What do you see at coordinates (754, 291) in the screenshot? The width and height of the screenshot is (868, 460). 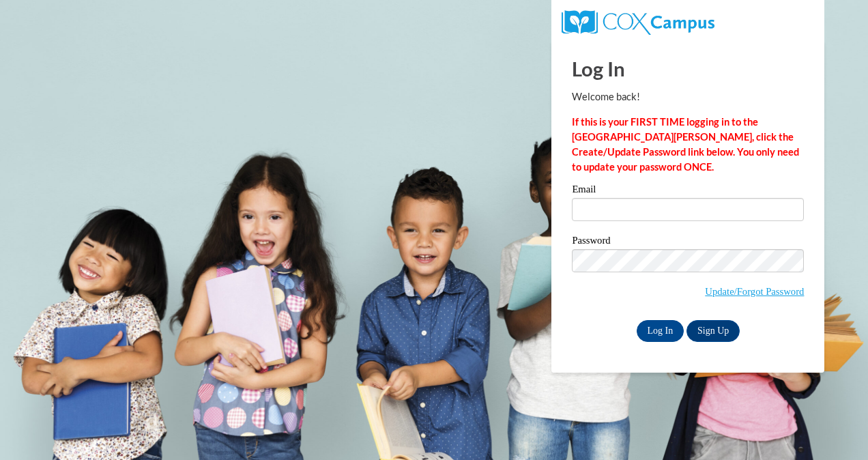 I see `a: Update/Forgot Password` at bounding box center [754, 291].